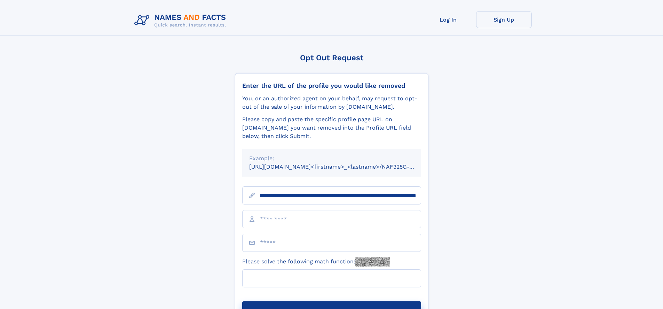  Describe the element at coordinates (332, 158) in the screenshot. I see `div: Example:` at that location.